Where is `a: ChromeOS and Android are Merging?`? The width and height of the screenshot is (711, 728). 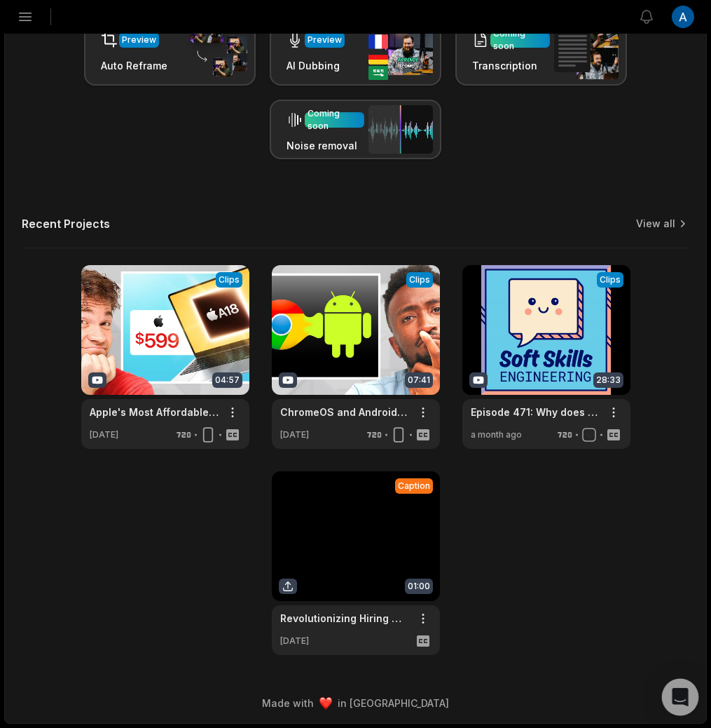 a: ChromeOS and Android are Merging? is located at coordinates (344, 412).